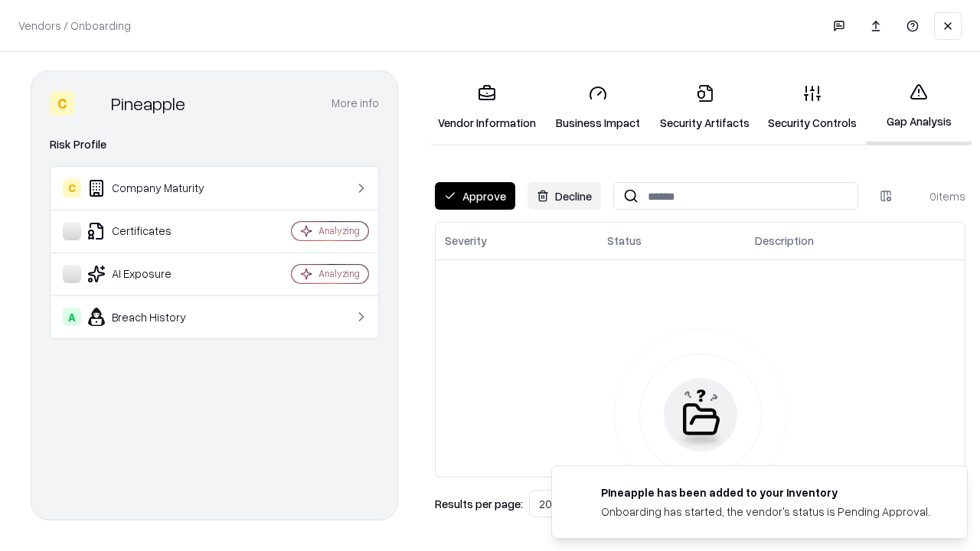  I want to click on a: Gap Analysis, so click(919, 107).